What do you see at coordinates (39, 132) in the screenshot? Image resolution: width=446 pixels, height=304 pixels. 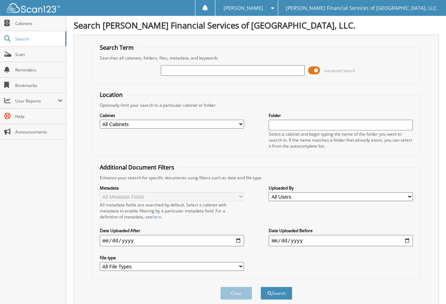 I see `span: Announcements` at bounding box center [39, 132].